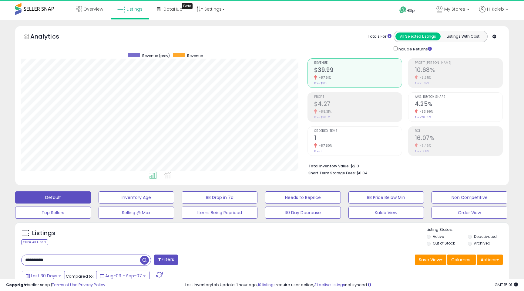 This screenshot has width=524, height=291. Describe the element at coordinates (470, 197) in the screenshot. I see `button: Non Competitive` at that location.